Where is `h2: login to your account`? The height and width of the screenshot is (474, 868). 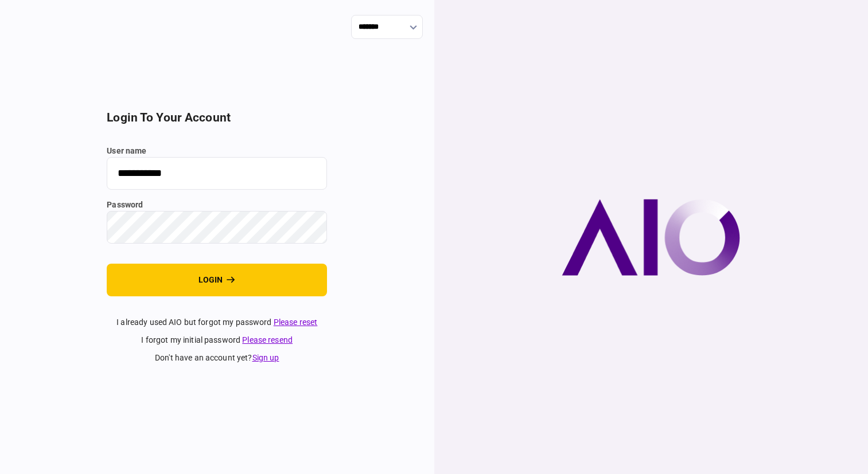
h2: login to your account is located at coordinates (217, 117).